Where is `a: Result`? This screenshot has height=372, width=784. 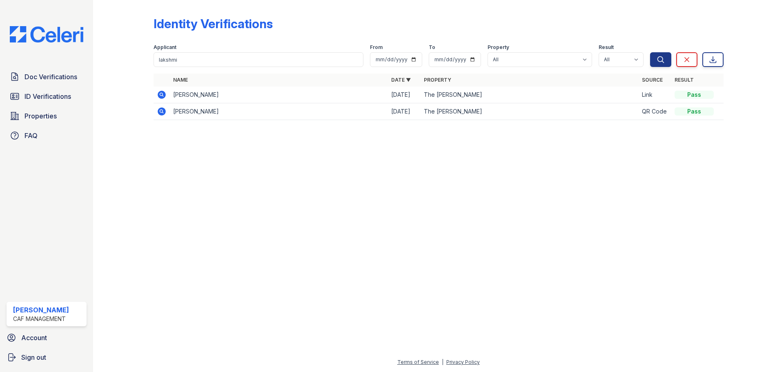 a: Result is located at coordinates (684, 80).